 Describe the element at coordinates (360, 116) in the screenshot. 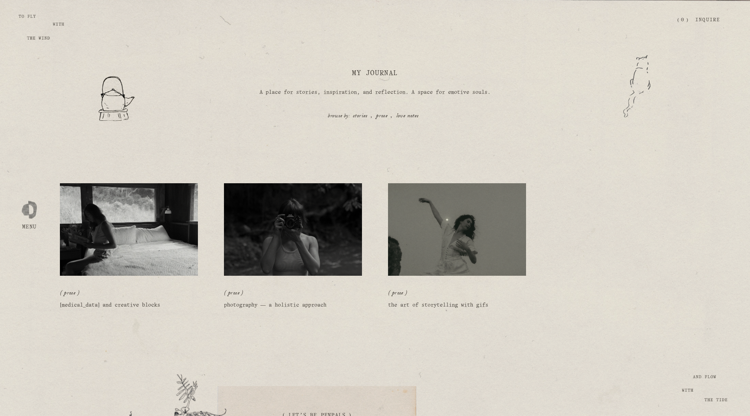

I see `a: stories` at that location.